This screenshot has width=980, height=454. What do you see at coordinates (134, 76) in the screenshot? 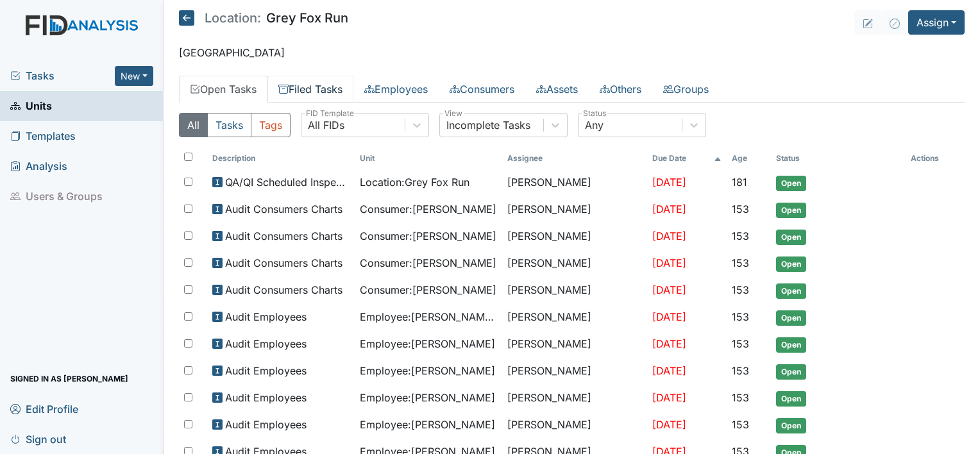
I see `button: New` at bounding box center [134, 76].